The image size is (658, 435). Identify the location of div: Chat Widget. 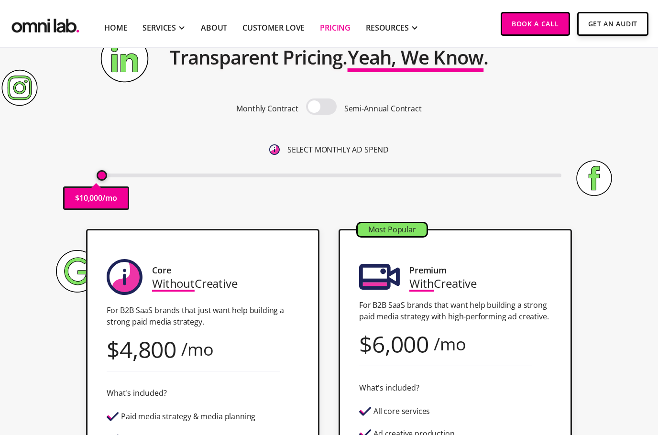
(572, 380).